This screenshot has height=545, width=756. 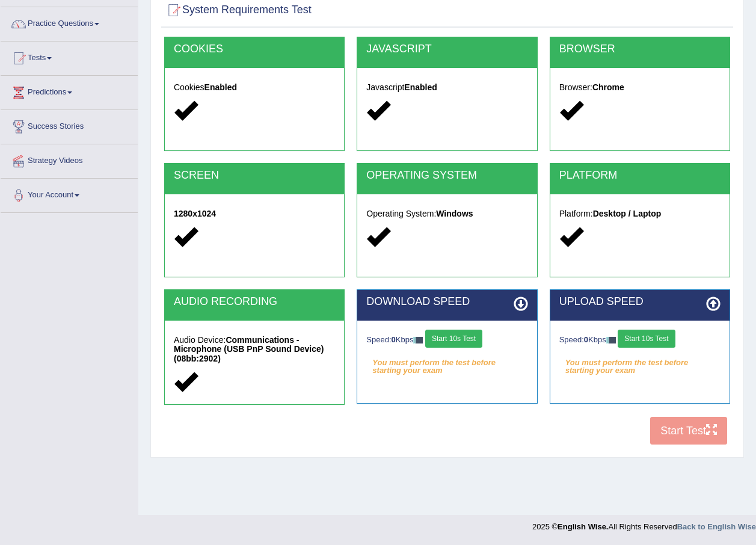 I want to click on h5: Javascript, so click(x=447, y=88).